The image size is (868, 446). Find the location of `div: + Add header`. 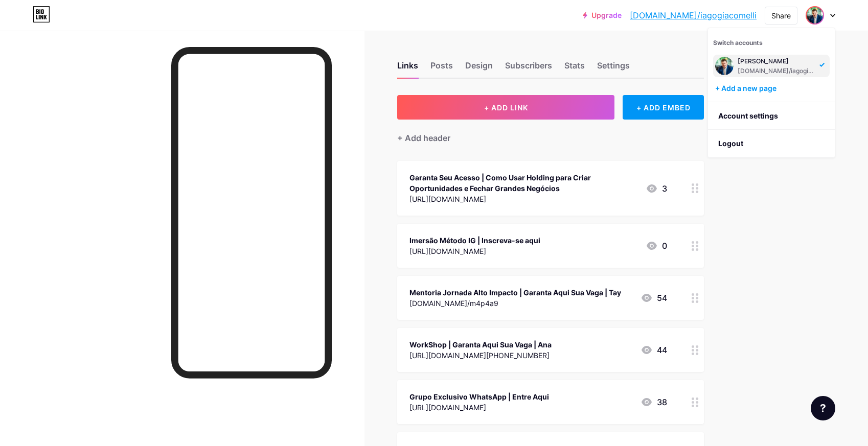

div: + Add header is located at coordinates (423, 138).